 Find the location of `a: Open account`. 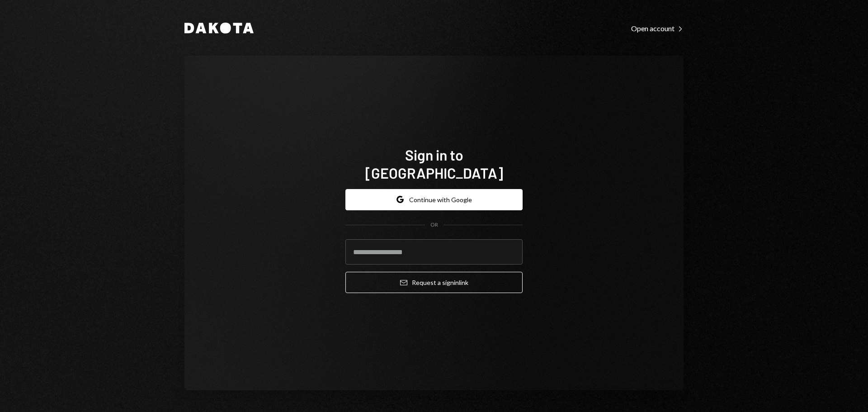

a: Open account is located at coordinates (657, 28).